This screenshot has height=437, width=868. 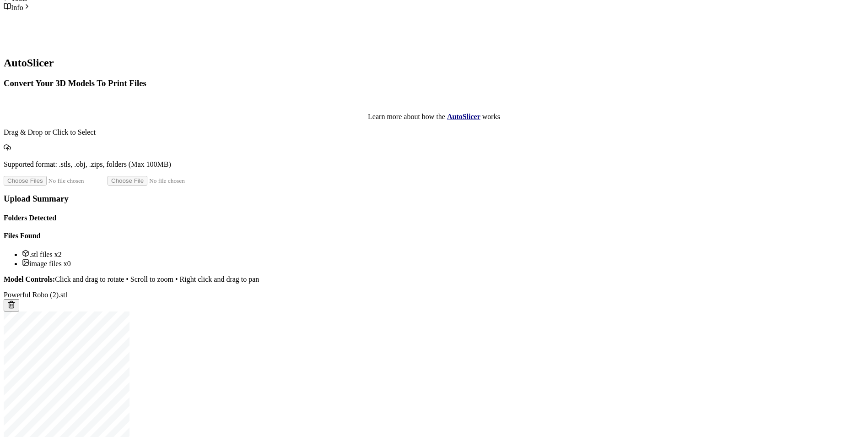 What do you see at coordinates (157, 279) in the screenshot?
I see `span: Click and drag to rotate • Scroll to zoom • Right click and drag to pan` at bounding box center [157, 279].